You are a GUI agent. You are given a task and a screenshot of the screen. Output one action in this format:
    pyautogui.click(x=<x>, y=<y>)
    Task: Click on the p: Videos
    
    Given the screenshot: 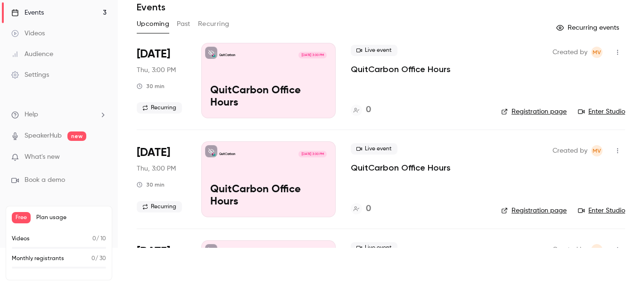 What is the action you would take?
    pyautogui.click(x=21, y=239)
    